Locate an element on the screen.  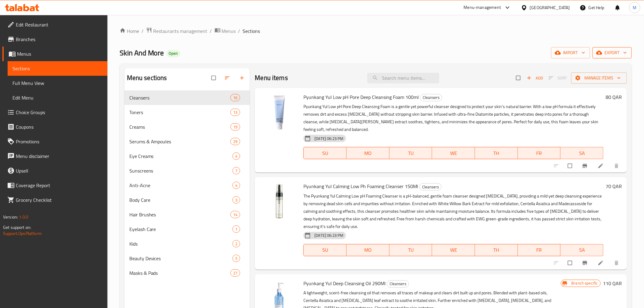
span: Kids is located at coordinates (181, 244).